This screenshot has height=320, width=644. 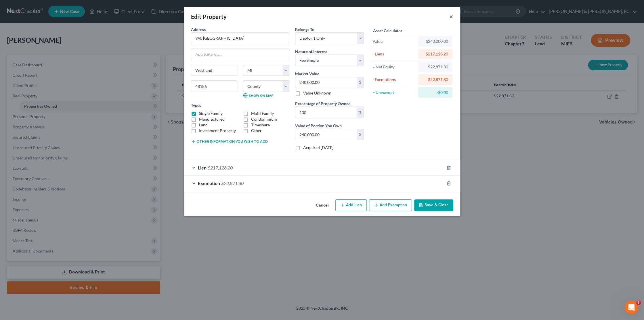 I want to click on label: Types, so click(x=196, y=105).